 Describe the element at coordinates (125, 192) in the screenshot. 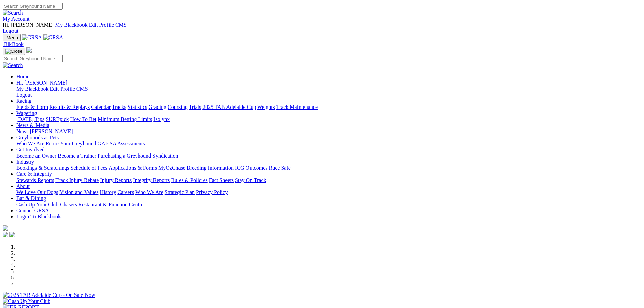

I see `a: Careers` at that location.